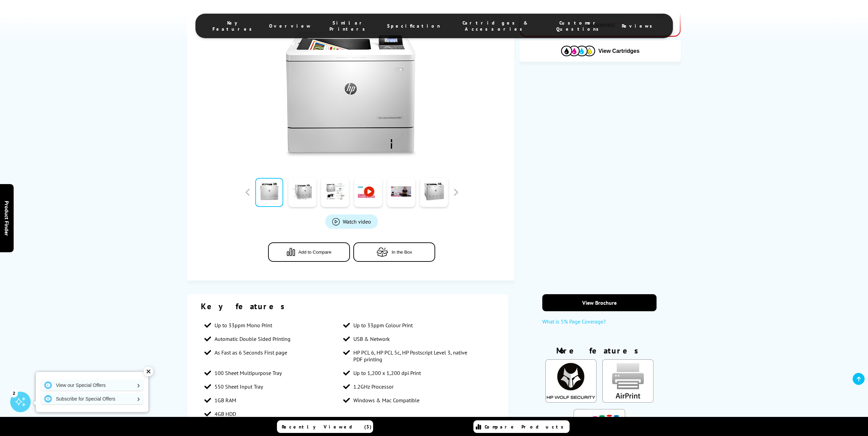  I want to click on a: Subscribe for Special Offers, so click(92, 399).